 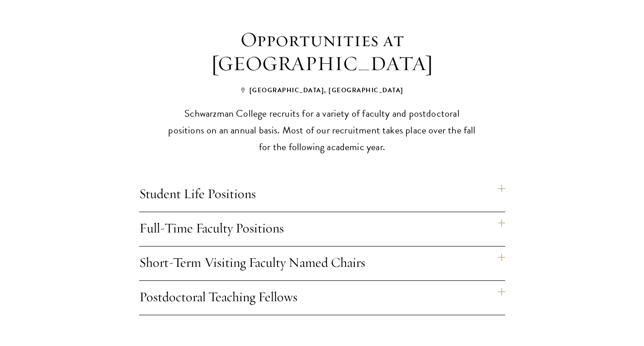 What do you see at coordinates (323, 298) in the screenshot?
I see `h4: Postdoctoral Teaching Fellows` at bounding box center [323, 298].